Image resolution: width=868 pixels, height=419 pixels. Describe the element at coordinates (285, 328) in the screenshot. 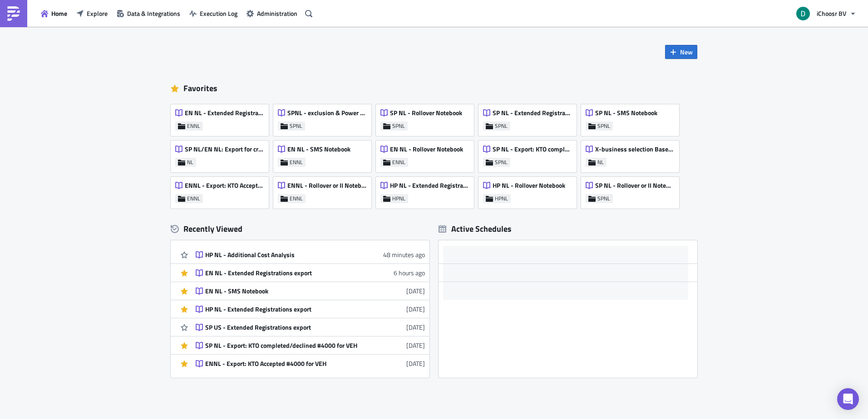

I see `div: SP US - Extended Registrations export` at that location.